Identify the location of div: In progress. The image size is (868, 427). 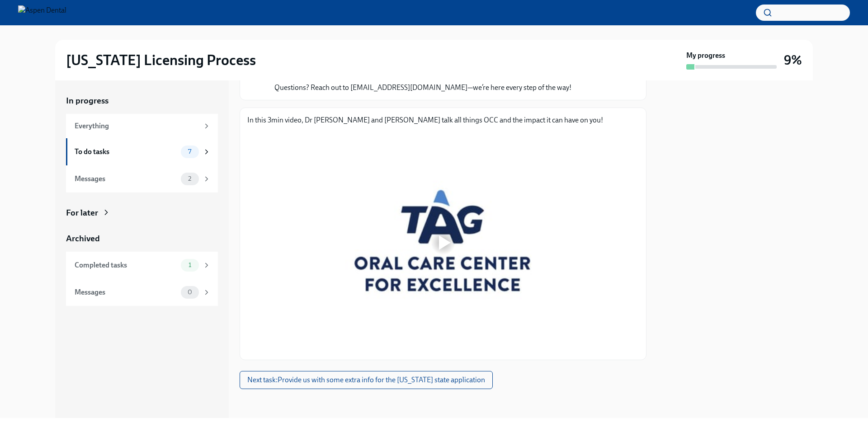
(142, 101).